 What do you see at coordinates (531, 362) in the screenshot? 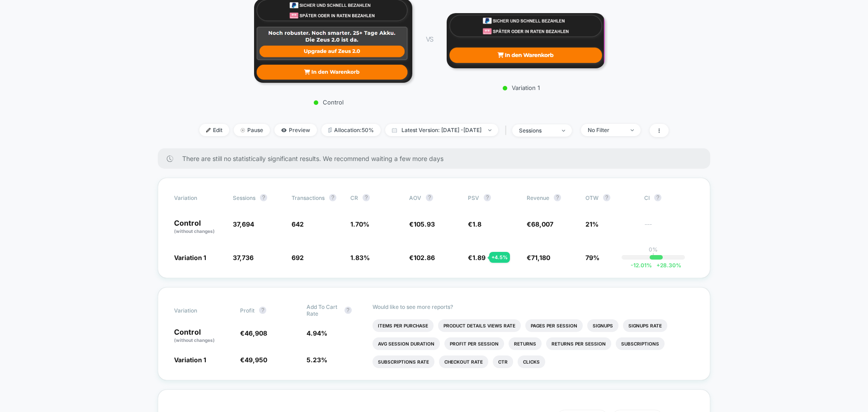
I see `li: Clicks` at bounding box center [531, 362].